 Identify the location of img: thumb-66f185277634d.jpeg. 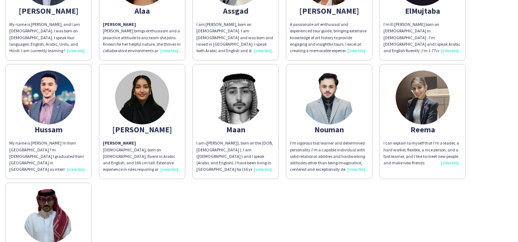
(142, 98).